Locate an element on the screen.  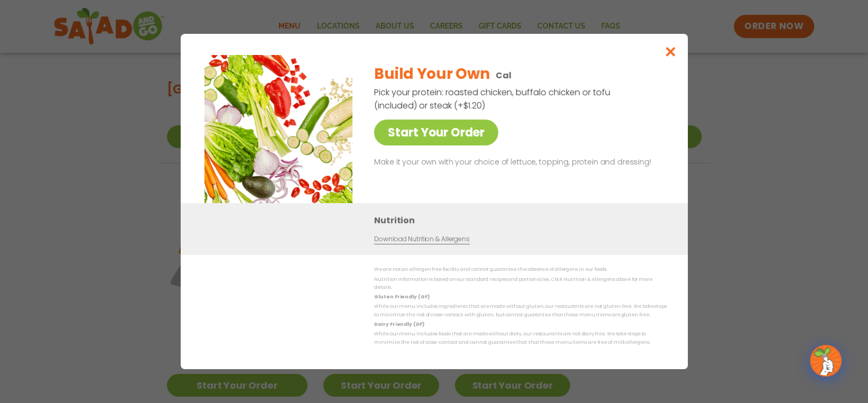
p: Make it your own with your choice of lettuce, topping, protein and dressing! is located at coordinates (519, 162).